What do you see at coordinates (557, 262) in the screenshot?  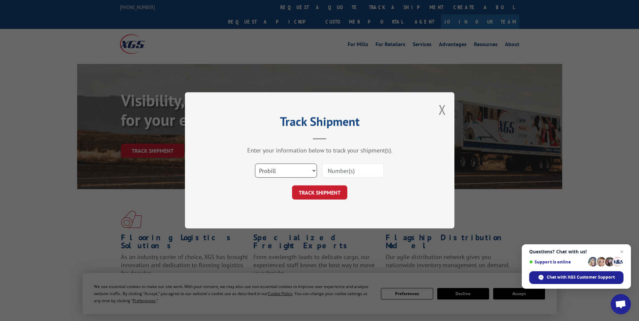 I see `span: Support is online` at bounding box center [557, 262].